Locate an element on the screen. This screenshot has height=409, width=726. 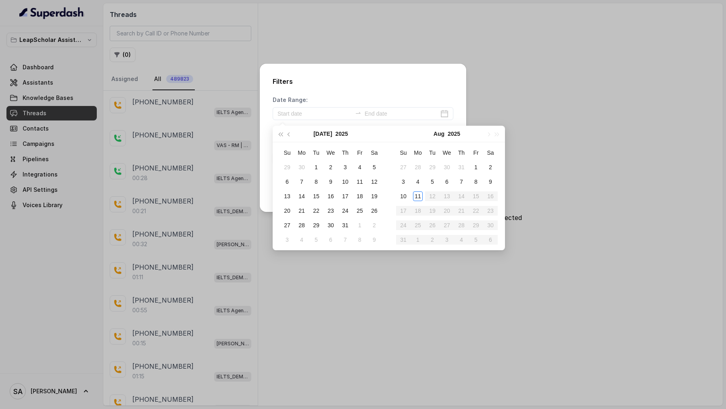
td: 2025-07-07 is located at coordinates (302, 182).